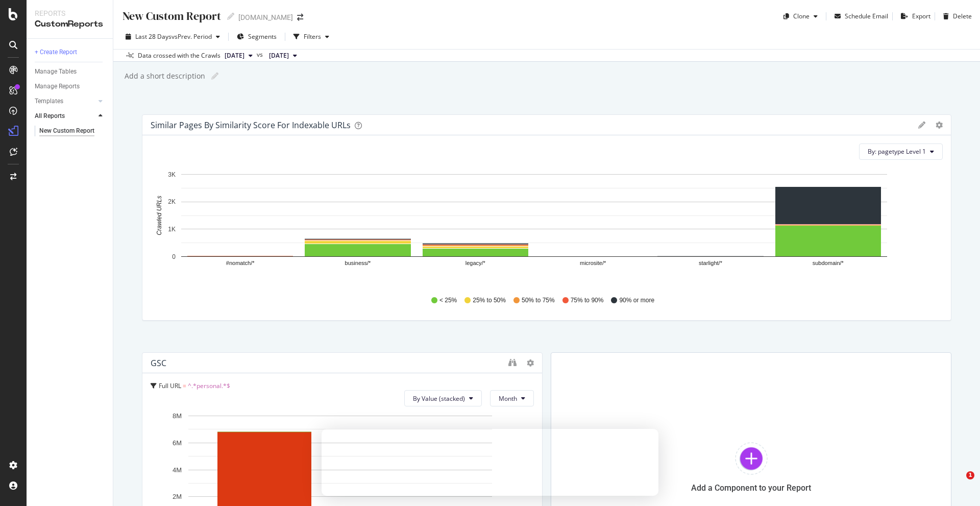  Describe the element at coordinates (542, 227) in the screenshot. I see `div: A chart.` at that location.